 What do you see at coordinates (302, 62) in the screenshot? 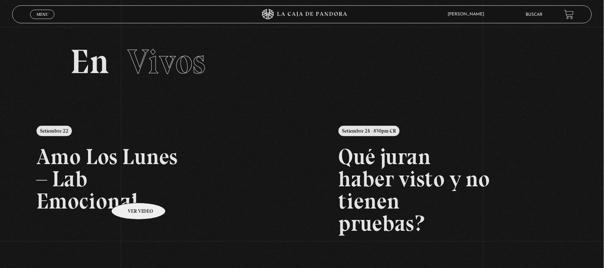
I see `h2: En` at bounding box center [302, 62].